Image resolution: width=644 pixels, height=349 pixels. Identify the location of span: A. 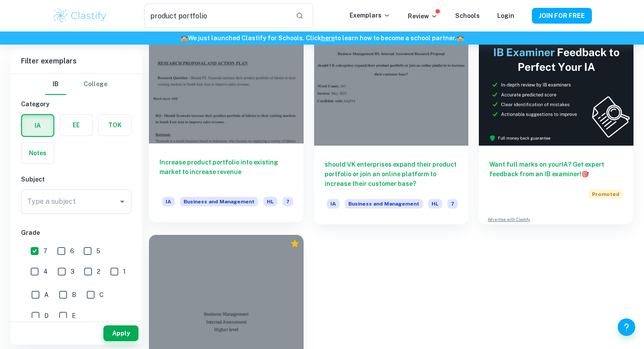
(46, 295).